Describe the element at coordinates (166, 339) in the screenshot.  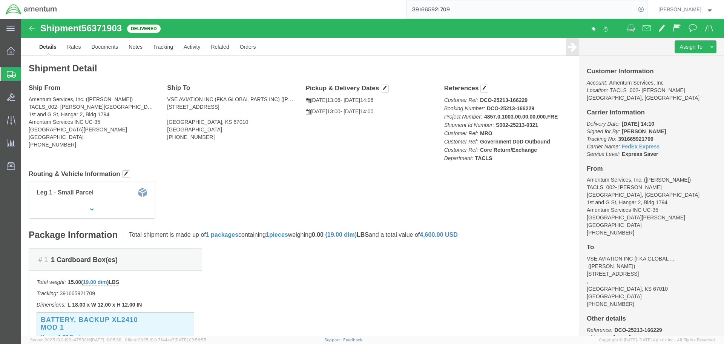
I see `span: Client: 2025.19.0-7f44ea7` at that location.